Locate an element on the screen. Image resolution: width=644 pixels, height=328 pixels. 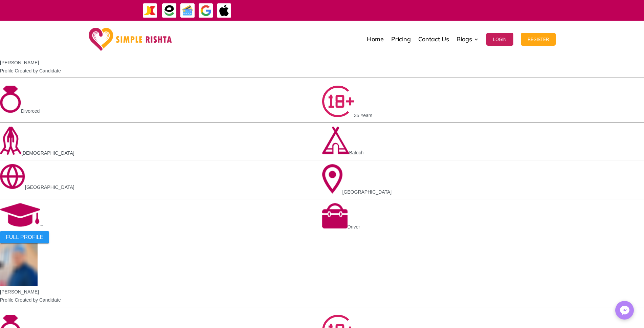
a: Login is located at coordinates (500, 39).